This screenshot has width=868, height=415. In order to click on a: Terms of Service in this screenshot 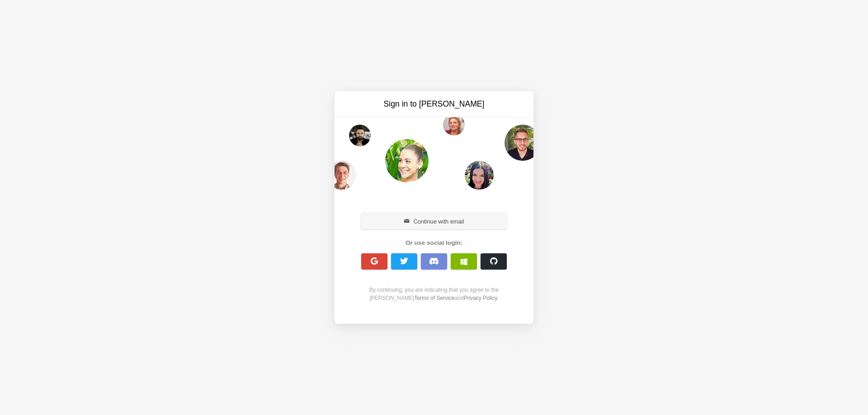, I will do `click(434, 298)`.